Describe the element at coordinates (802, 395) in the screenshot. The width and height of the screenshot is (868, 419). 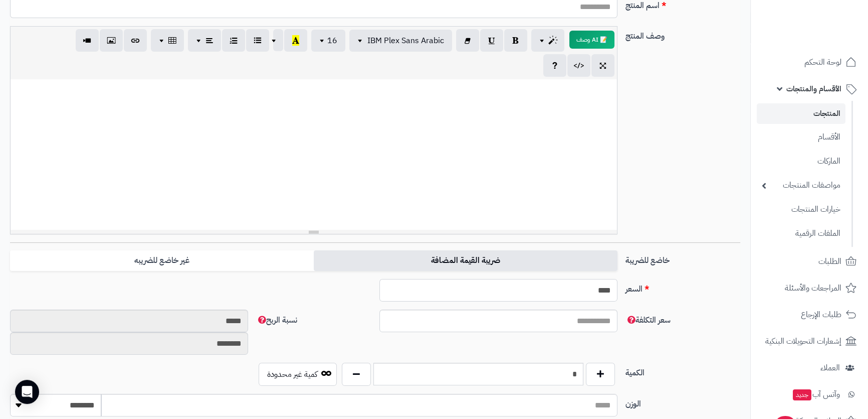
I see `span: جديد` at that location.